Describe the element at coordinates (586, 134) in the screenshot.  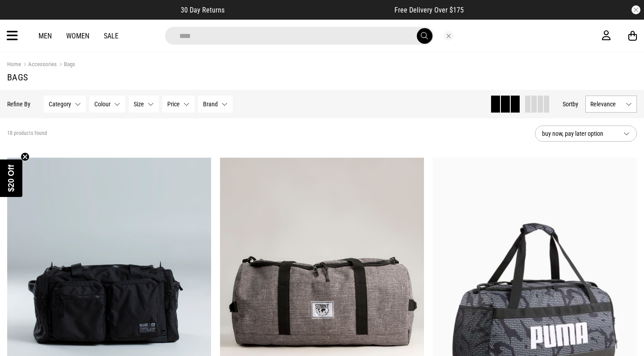
I see `button: buy now, pay later option` at that location.